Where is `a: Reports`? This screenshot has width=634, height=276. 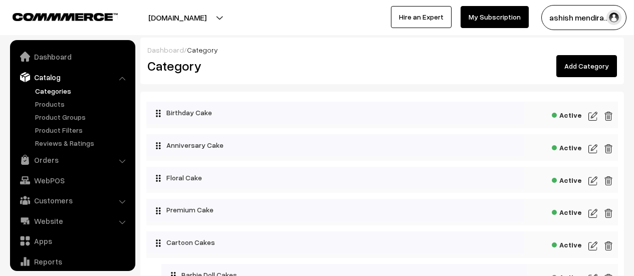
a: Reports is located at coordinates (72, 262).